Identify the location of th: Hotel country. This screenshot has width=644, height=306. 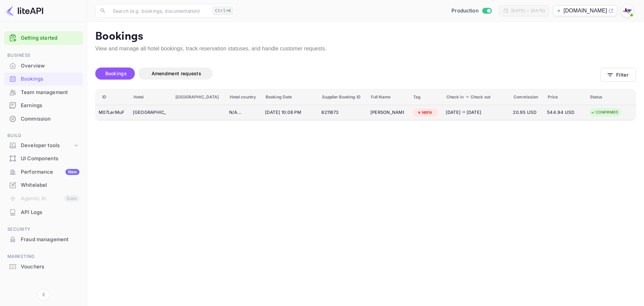
(243, 97).